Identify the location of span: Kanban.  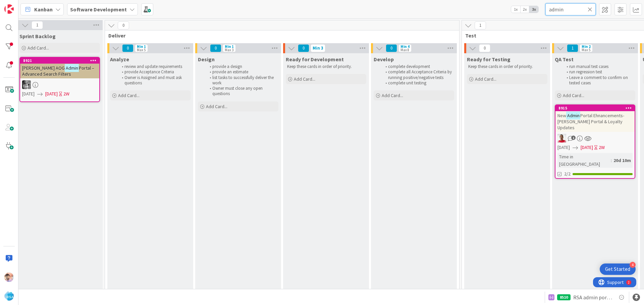
(43, 10).